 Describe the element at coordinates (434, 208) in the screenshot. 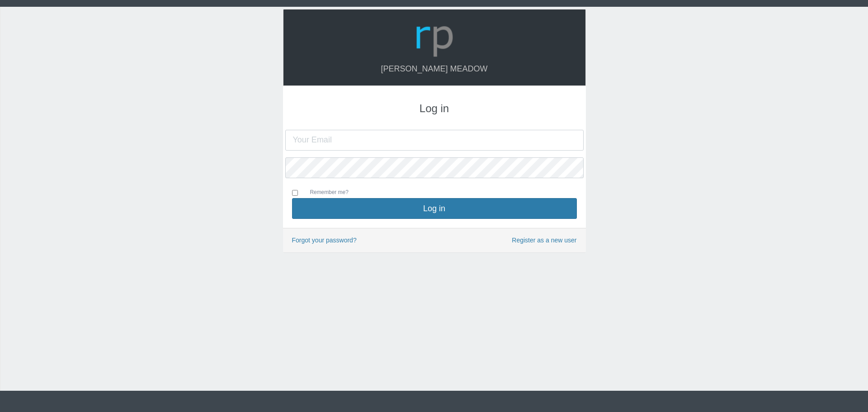

I see `button: Log in` at that location.